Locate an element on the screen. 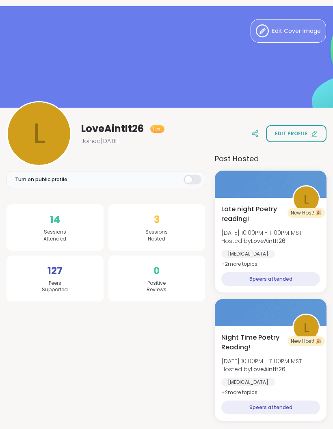 Image resolution: width=333 pixels, height=429 pixels. span: 14 is located at coordinates (55, 220).